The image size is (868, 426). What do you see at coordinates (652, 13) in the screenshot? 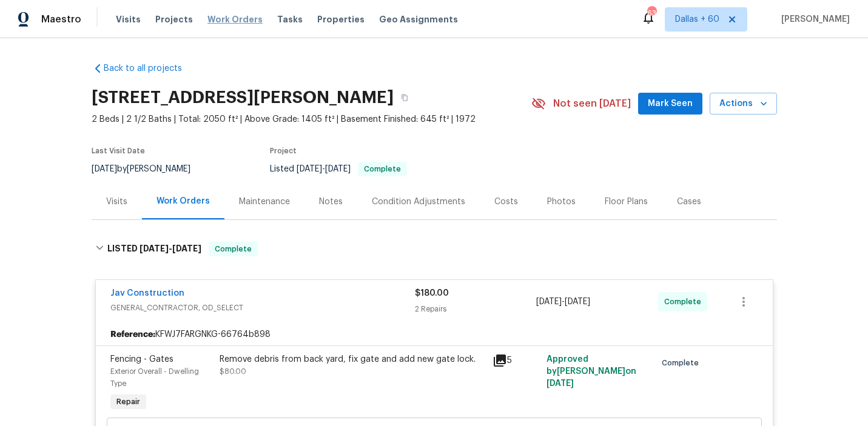
I see `div: 632` at bounding box center [652, 13].